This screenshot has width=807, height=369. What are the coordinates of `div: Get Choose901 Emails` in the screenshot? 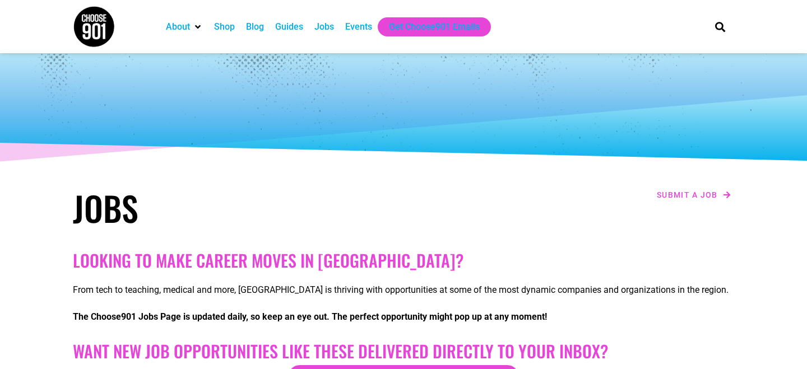 It's located at (434, 27).